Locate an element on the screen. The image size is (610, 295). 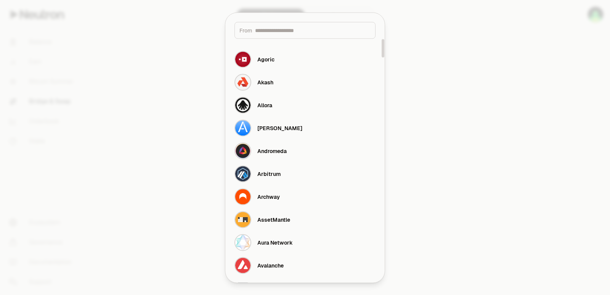
div: Archway is located at coordinates (268, 196).